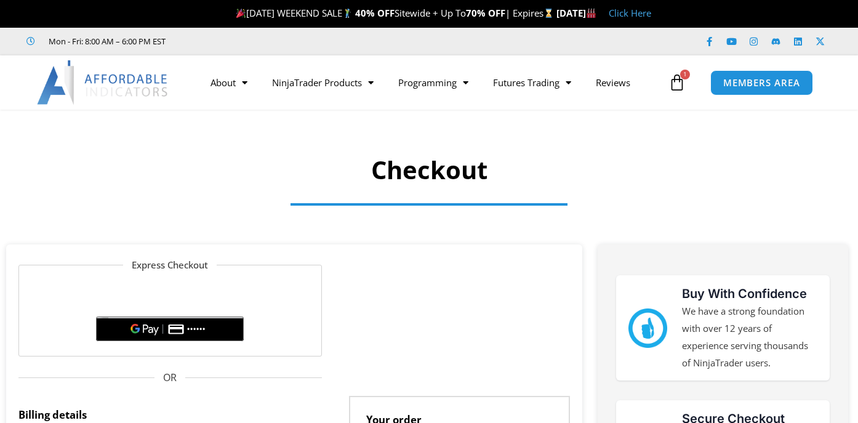 The height and width of the screenshot is (423, 858). Describe the element at coordinates (648, 328) in the screenshot. I see `img: mark thumbs good 43913 | Affordable Indicators – NinjaTrader` at that location.